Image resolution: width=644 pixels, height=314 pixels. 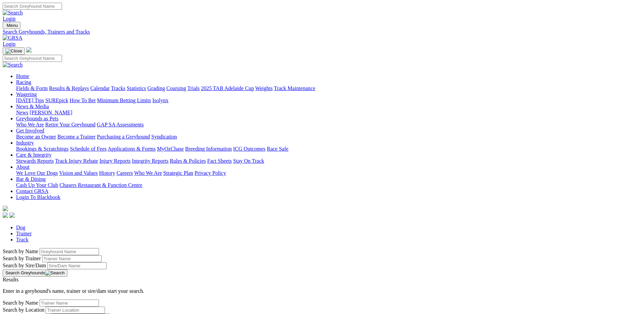 I want to click on a: Stay On Track, so click(x=249, y=161).